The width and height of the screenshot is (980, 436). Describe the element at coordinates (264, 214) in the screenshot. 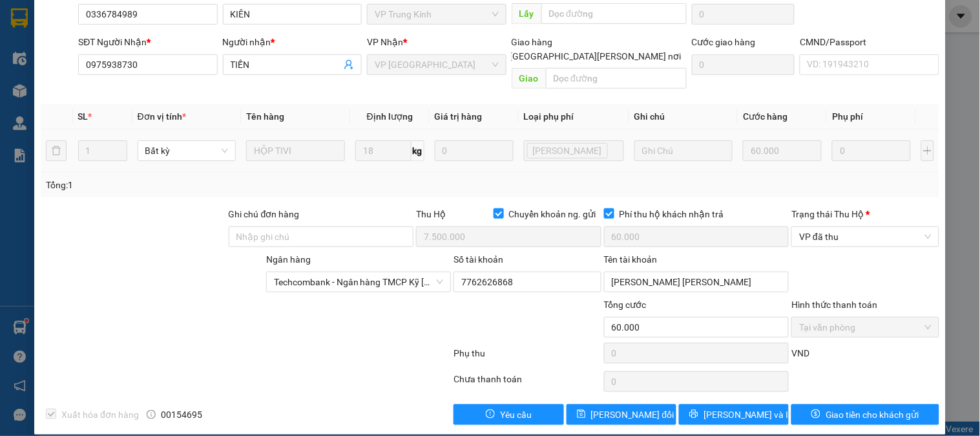

I see `label: Ghi chú đơn hàng` at that location.